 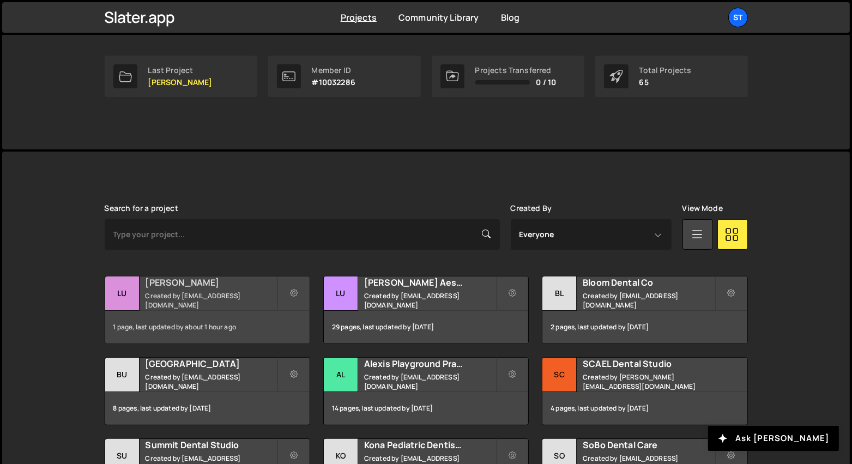 What do you see at coordinates (341, 374) in the screenshot?
I see `div: Al` at bounding box center [341, 374].